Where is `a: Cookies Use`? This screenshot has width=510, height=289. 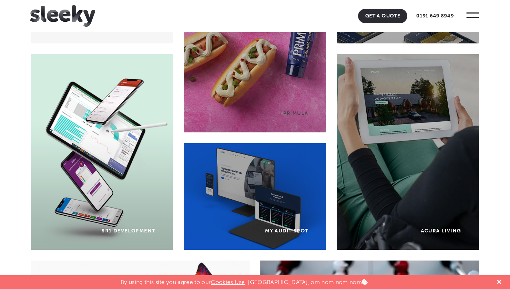
a: Cookies Use is located at coordinates (228, 282).